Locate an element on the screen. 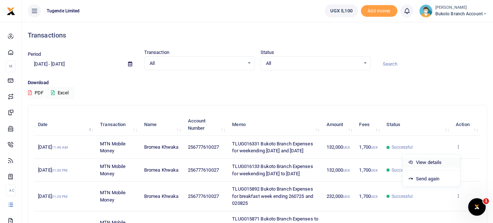 The height and width of the screenshot is (223, 493). small: 01:30 PM is located at coordinates (60, 170).